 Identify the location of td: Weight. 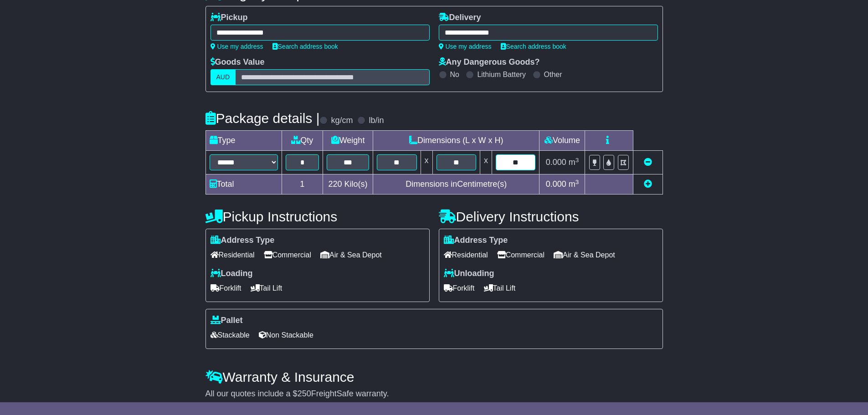
(348, 141).